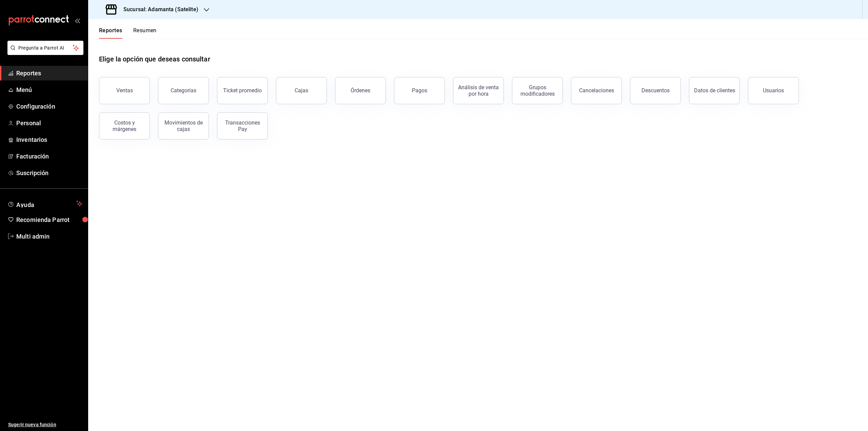 The image size is (868, 431). Describe the element at coordinates (49, 140) in the screenshot. I see `span: Inventarios` at that location.